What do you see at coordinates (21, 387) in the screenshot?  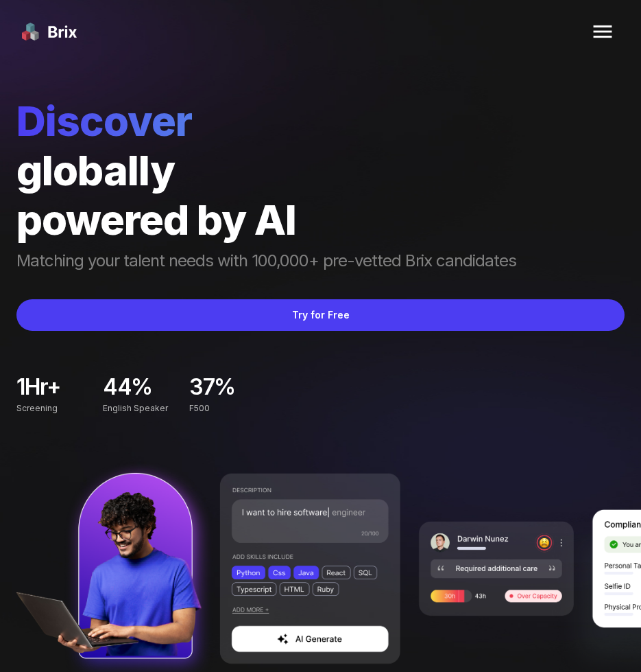 I see `span: 1` at bounding box center [21, 387].